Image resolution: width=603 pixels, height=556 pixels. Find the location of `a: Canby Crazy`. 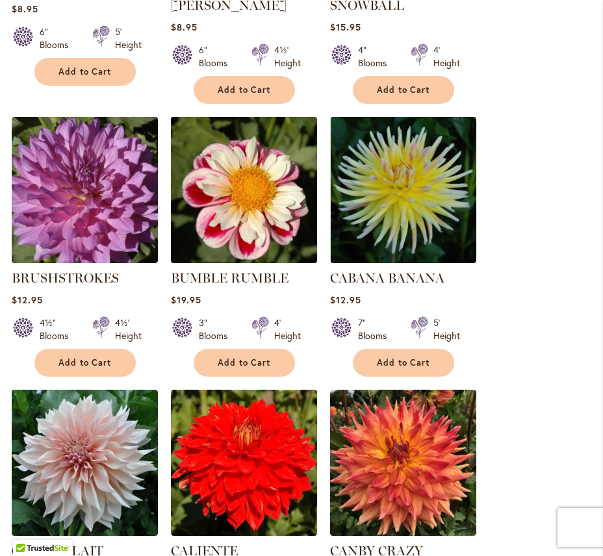

a: Canby Crazy is located at coordinates (403, 532).